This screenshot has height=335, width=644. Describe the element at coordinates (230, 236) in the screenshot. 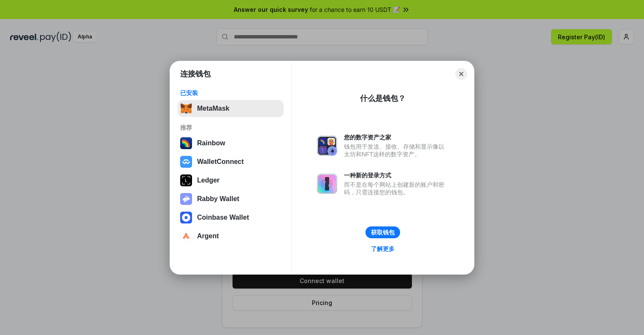

I see `button: Argent` at that location.